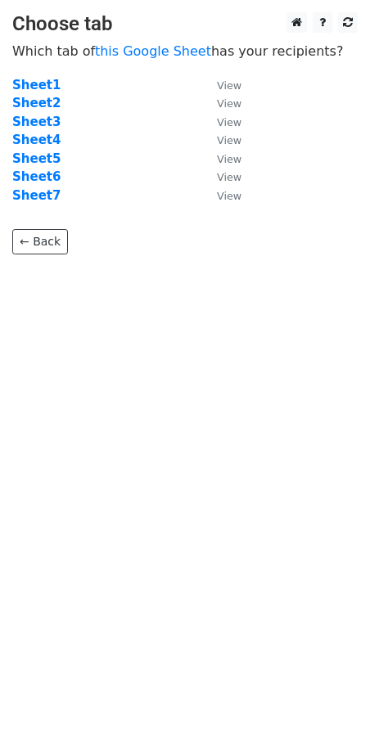 The image size is (370, 733). Describe the element at coordinates (36, 122) in the screenshot. I see `strong: Sheet3` at that location.